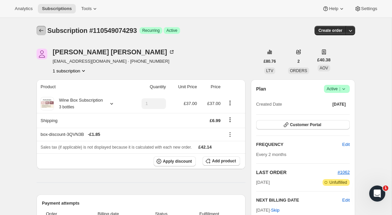 The height and width of the screenshot is (215, 392). I want to click on button: £80.76, so click(270, 61).